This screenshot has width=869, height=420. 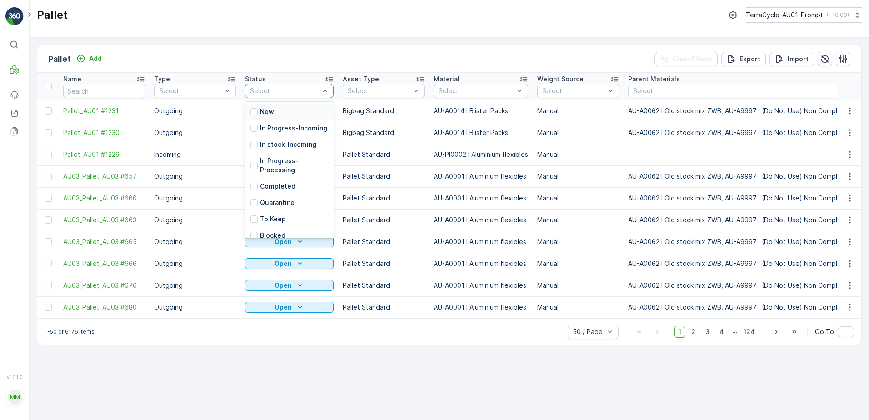 I want to click on a: Pallet_AU01 #1230, so click(x=104, y=133).